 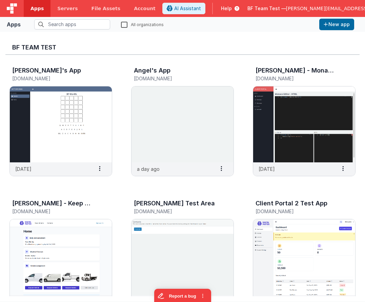 What do you see at coordinates (67, 8) in the screenshot?
I see `span: Servers` at bounding box center [67, 8].